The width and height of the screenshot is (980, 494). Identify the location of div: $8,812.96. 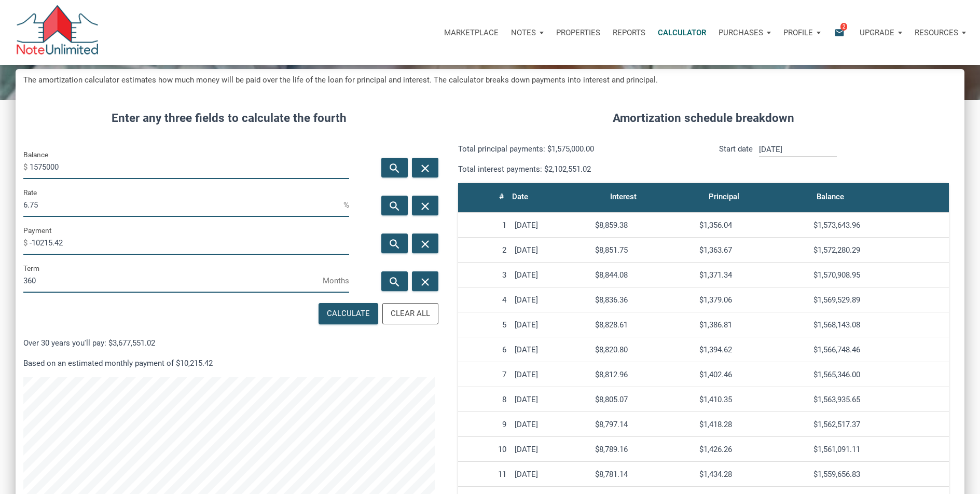
(643, 375).